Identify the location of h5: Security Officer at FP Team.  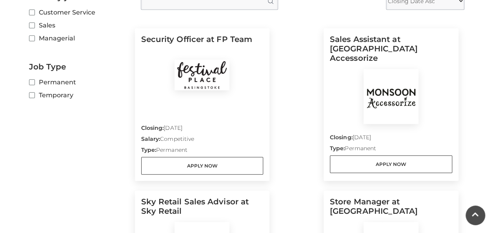
(203, 47).